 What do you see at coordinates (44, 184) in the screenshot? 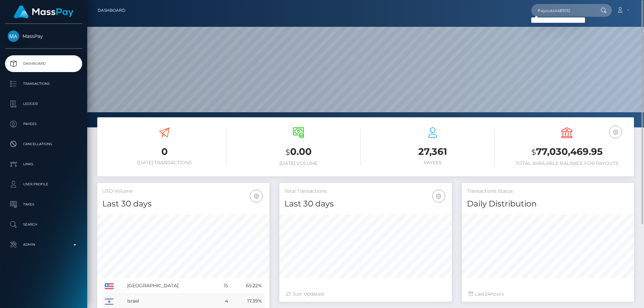
I see `p: User Profile` at bounding box center [44, 184].